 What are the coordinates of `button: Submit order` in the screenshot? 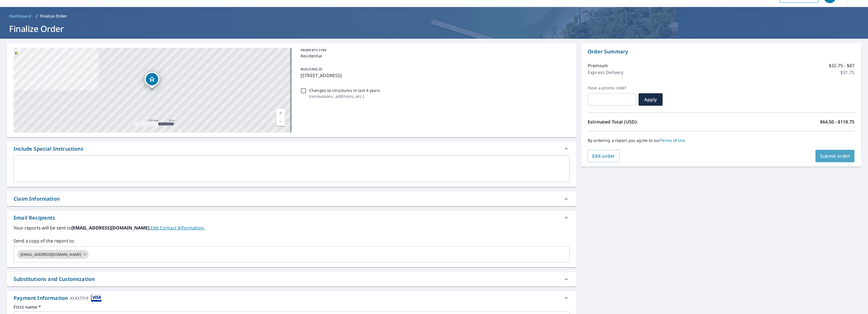 It's located at (835, 156).